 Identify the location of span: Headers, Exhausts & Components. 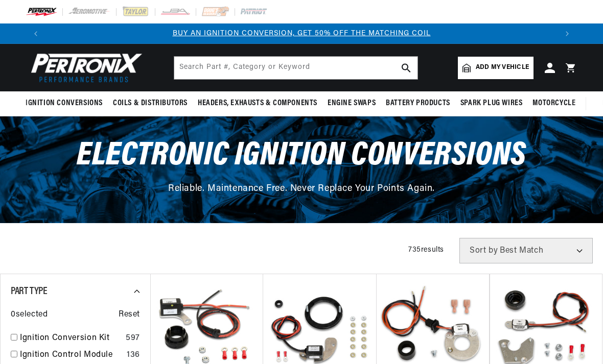
(257, 103).